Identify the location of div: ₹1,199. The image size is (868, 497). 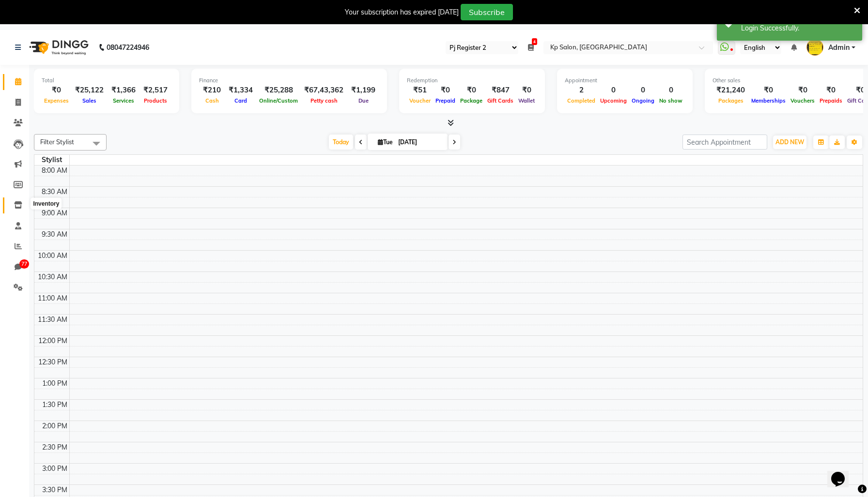
(364, 90).